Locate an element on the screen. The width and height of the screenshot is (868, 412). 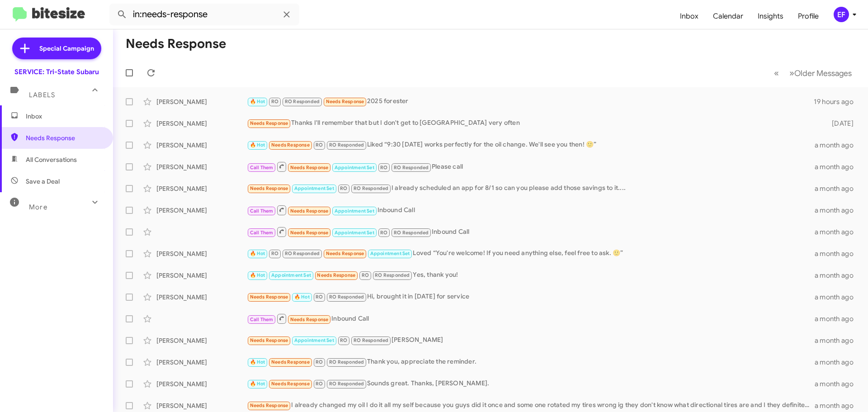
a: Profile is located at coordinates (808, 16).